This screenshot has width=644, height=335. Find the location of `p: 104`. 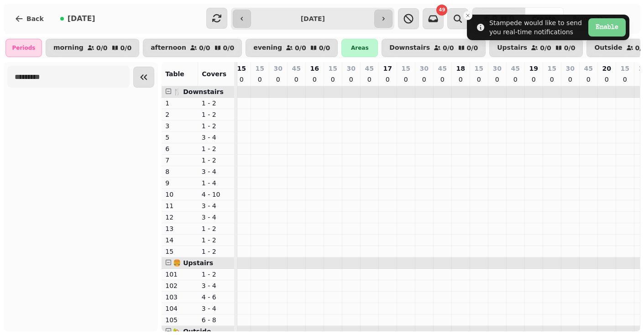

p: 104 is located at coordinates (180, 309).